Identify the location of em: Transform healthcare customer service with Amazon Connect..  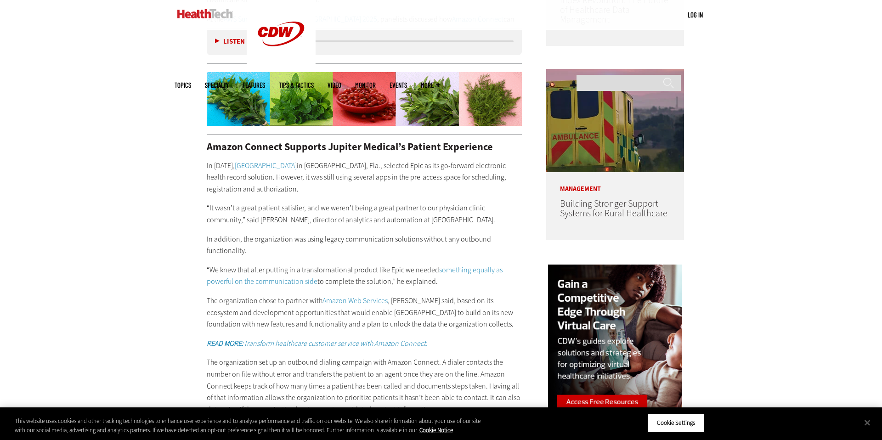
(317, 343).